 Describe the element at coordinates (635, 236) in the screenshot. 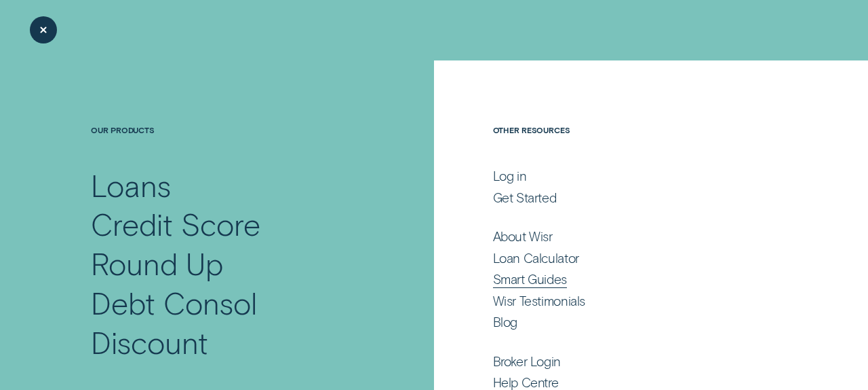

I see `a: About Wisr` at that location.